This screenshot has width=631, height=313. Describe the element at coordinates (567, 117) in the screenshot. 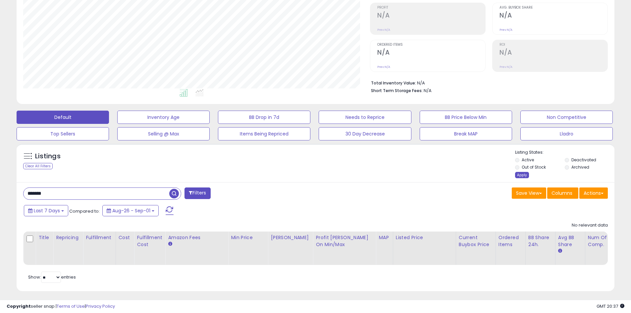

I see `button: Non Competitive` at that location.